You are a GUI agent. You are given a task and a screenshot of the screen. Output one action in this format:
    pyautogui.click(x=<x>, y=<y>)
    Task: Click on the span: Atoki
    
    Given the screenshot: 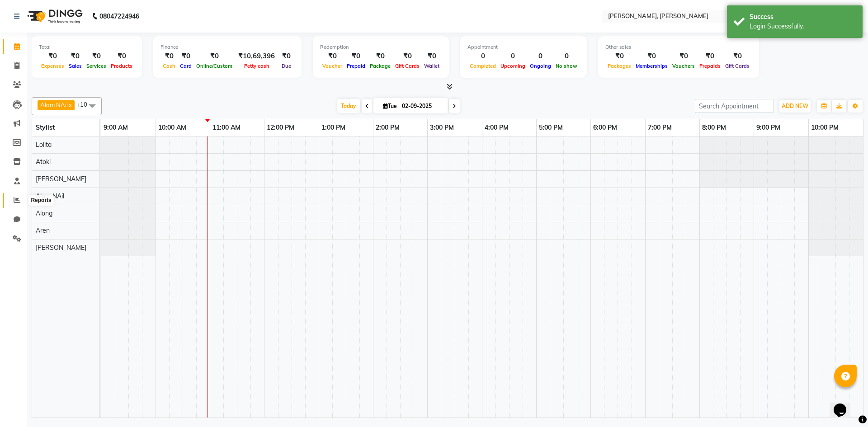 What is the action you would take?
    pyautogui.click(x=43, y=162)
    